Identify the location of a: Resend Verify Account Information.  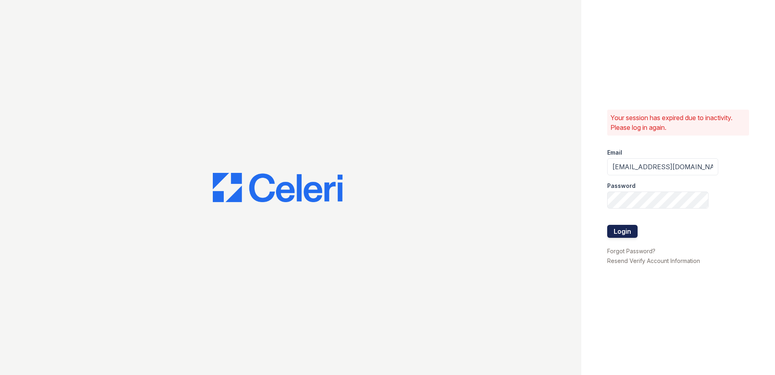
(654, 260).